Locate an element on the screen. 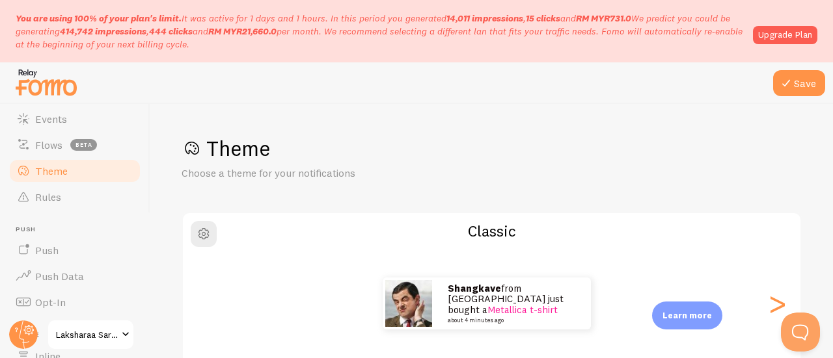 This screenshot has width=833, height=358. small: about 4 minutes ago is located at coordinates (511, 321).